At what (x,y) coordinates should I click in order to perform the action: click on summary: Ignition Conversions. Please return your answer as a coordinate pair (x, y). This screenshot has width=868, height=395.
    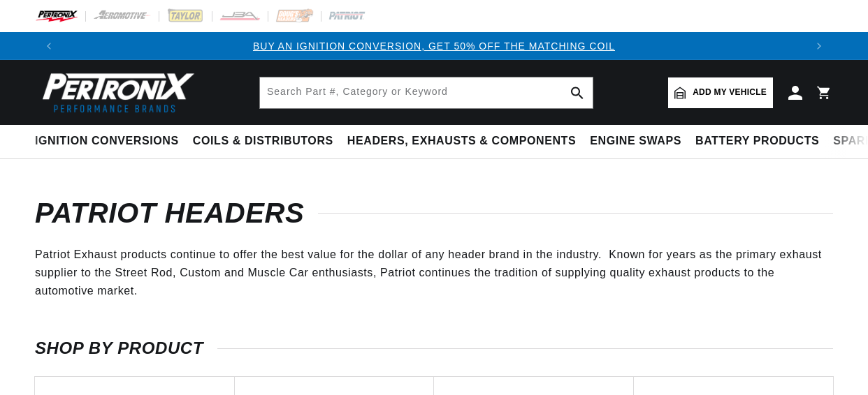
    Looking at the image, I should click on (110, 141).